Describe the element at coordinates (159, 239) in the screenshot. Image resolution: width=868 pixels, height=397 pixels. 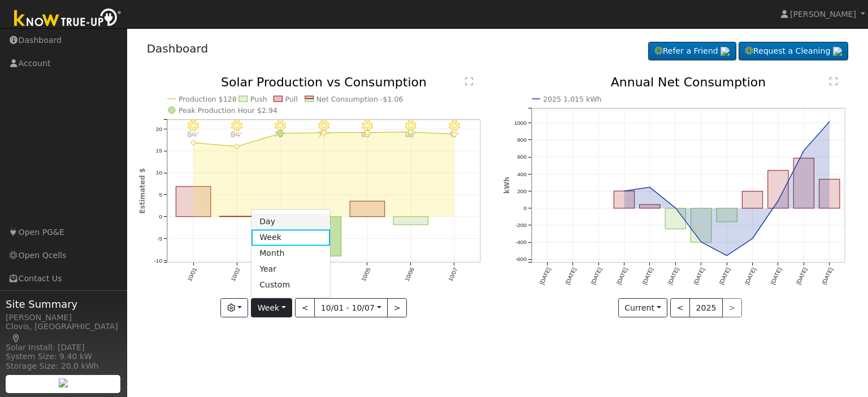
I see `text: -5` at that location.